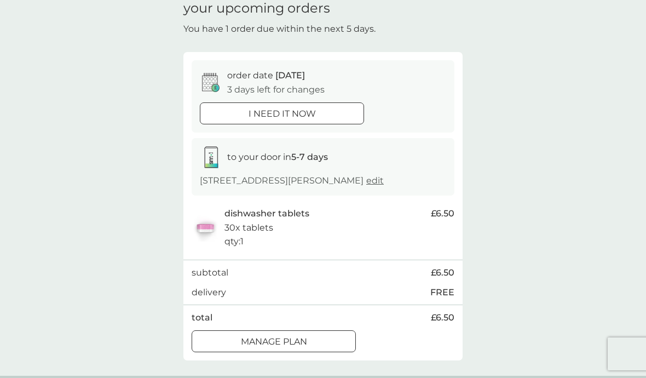 This screenshot has height=378, width=646. Describe the element at coordinates (249, 228) in the screenshot. I see `p: 30x tablets` at that location.